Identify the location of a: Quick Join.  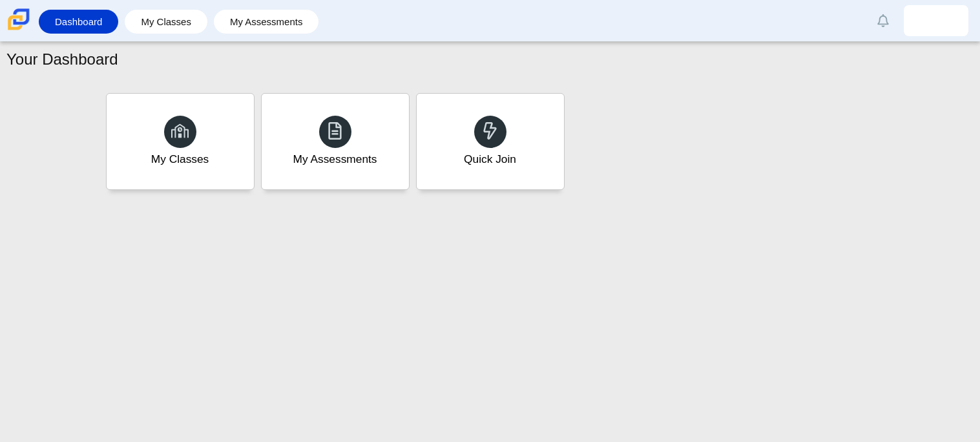
(490, 141).